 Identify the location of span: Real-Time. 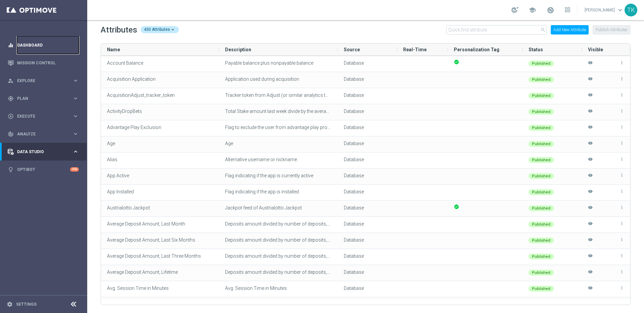
(415, 50).